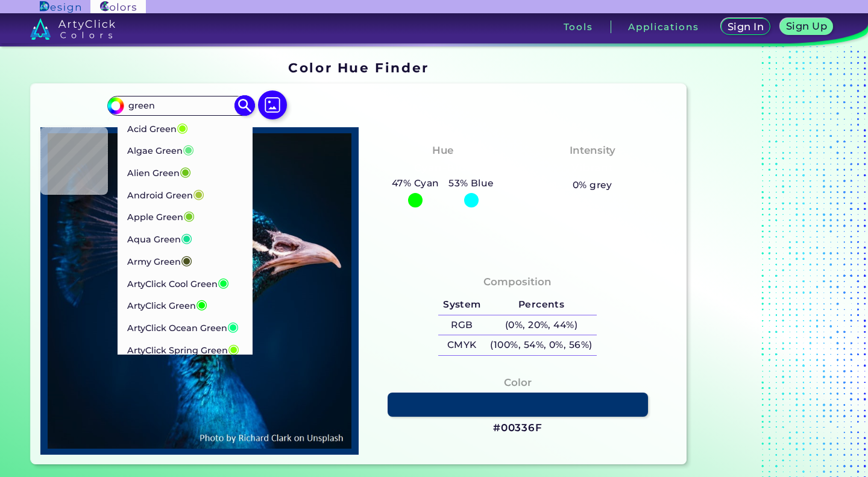  What do you see at coordinates (462, 345) in the screenshot?
I see `h5: CMYK` at bounding box center [462, 345].